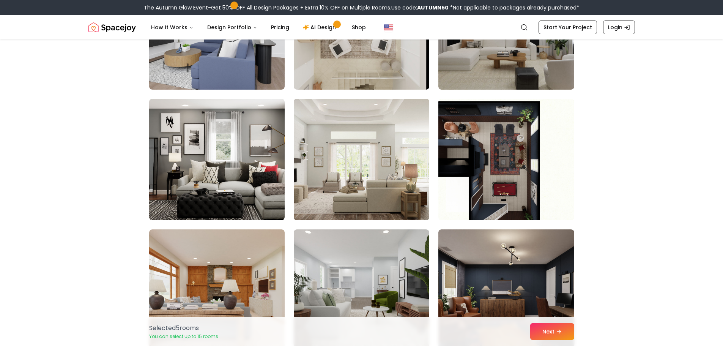 This screenshot has width=723, height=346. I want to click on span: *Not applicable to packages already purchased*, so click(514, 8).